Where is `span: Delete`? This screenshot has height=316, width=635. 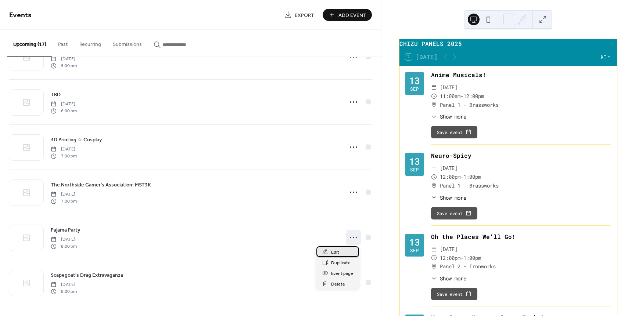 span: Delete is located at coordinates (338, 284).